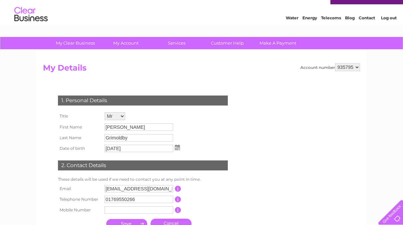  I want to click on a: Services, so click(177, 43).